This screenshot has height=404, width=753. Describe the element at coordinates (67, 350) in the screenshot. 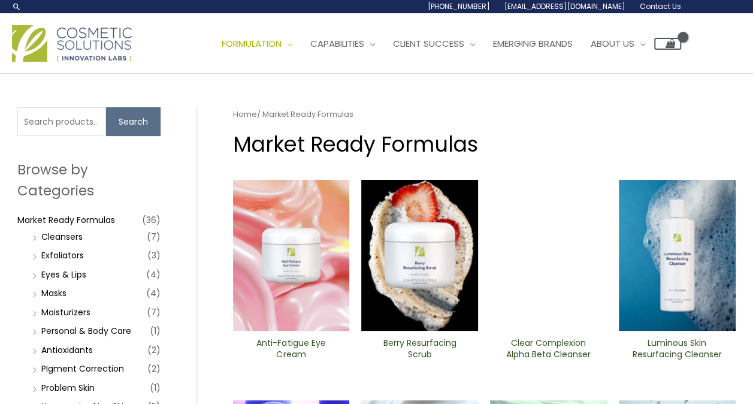

I see `a: Antioxidants` at that location.